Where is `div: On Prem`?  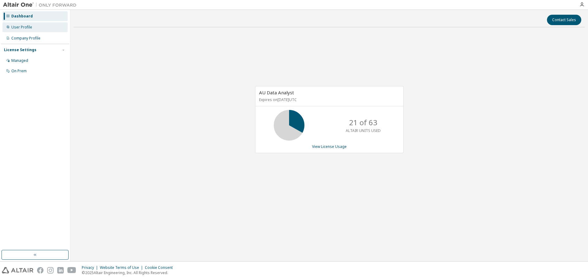
div: On Prem is located at coordinates (19, 71).